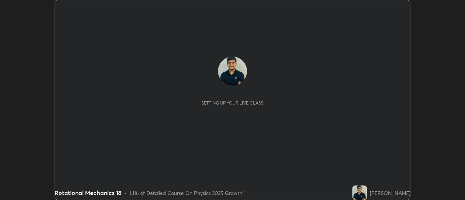 This screenshot has width=465, height=200. What do you see at coordinates (232, 103) in the screenshot?
I see `div: Setting up your live class` at bounding box center [232, 103].